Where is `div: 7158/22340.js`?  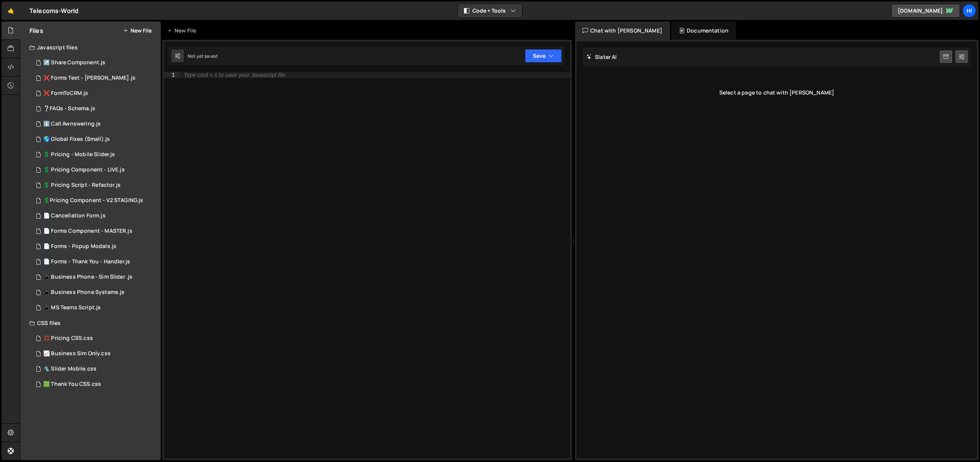 div: 7158/22340.js is located at coordinates (95, 78).